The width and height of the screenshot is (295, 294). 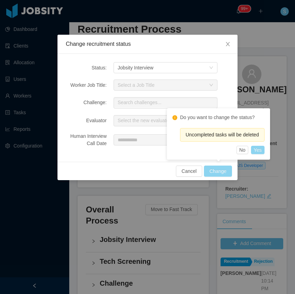 I want to click on button: No, so click(x=243, y=150).